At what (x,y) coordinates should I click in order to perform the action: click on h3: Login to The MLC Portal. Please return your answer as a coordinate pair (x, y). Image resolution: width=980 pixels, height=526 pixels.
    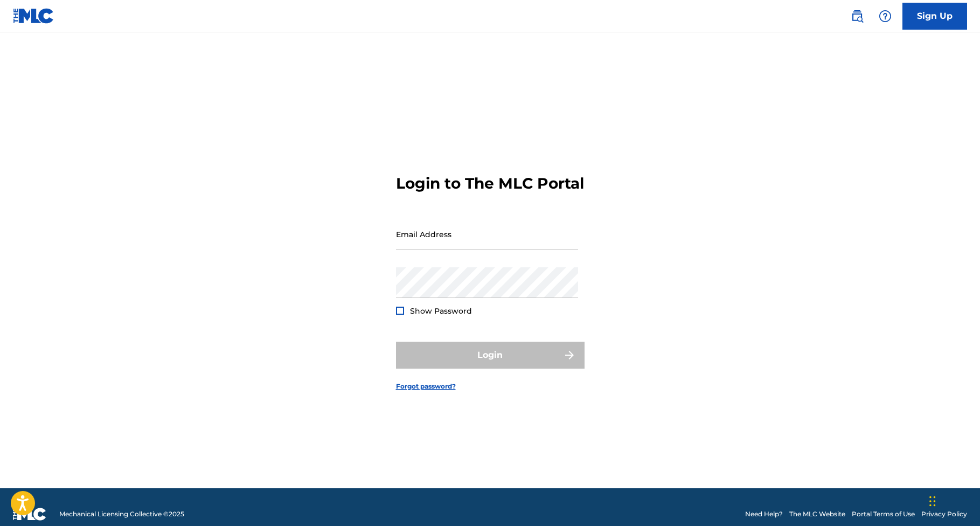
    Looking at the image, I should click on (490, 183).